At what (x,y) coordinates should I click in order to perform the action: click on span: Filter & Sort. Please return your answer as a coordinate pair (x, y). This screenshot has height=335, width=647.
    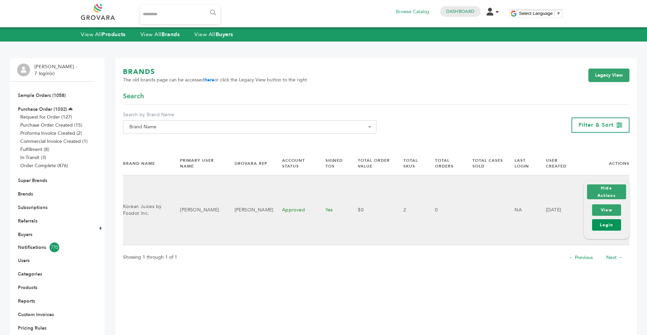
    Looking at the image, I should click on (597, 125).